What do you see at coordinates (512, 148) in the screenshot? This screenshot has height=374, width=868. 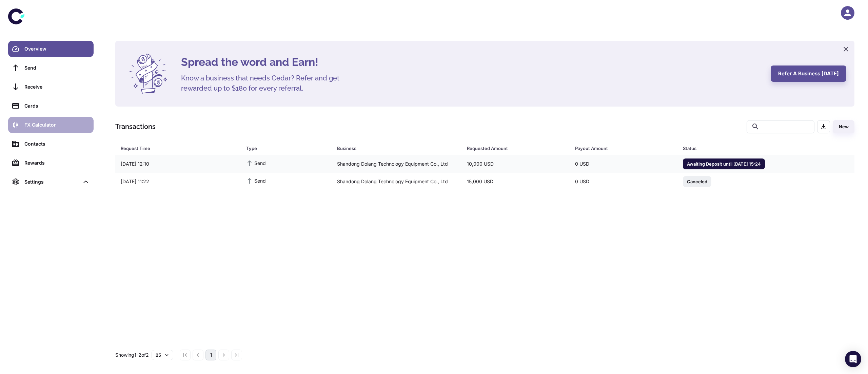 I see `div: Requested Amount` at bounding box center [512, 148].